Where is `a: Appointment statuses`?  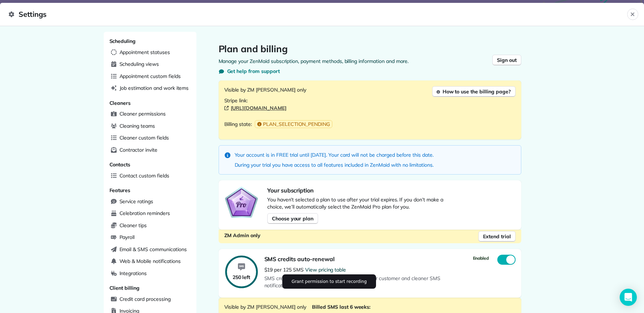
a: Appointment statuses is located at coordinates (150, 52).